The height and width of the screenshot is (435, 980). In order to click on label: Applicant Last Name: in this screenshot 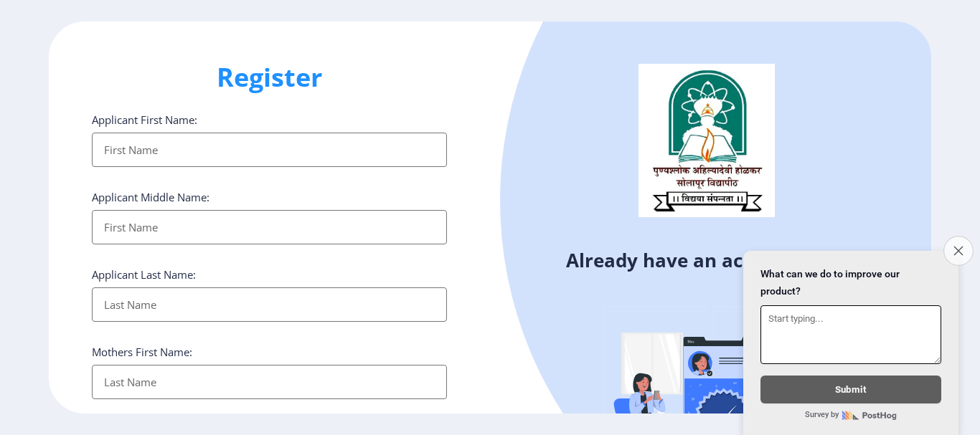, I will do `click(143, 274)`.